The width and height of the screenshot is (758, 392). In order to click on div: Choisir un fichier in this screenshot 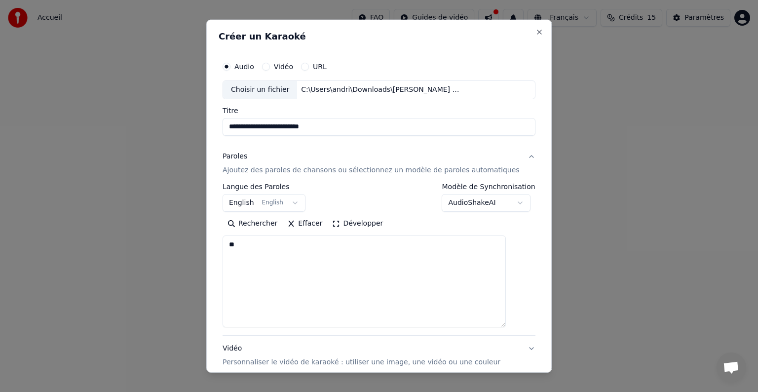, I will do `click(260, 90)`.